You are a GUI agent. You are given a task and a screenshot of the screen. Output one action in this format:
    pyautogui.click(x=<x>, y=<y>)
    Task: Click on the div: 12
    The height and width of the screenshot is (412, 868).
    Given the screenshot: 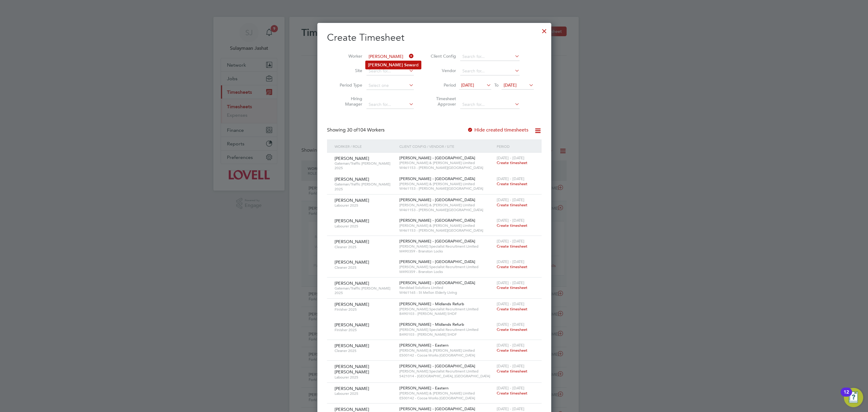 What is the action you would take?
    pyautogui.click(x=846, y=396)
    